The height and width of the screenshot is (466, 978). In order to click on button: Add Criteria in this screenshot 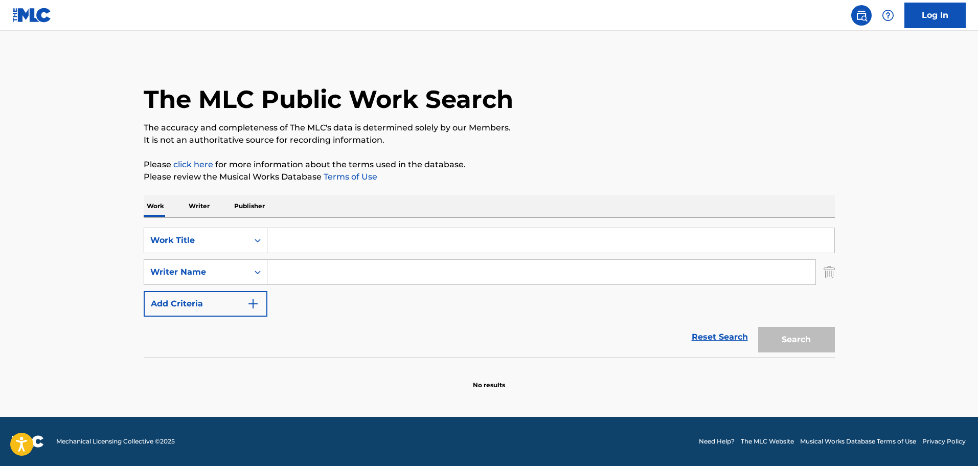, I will do `click(206, 304)`.